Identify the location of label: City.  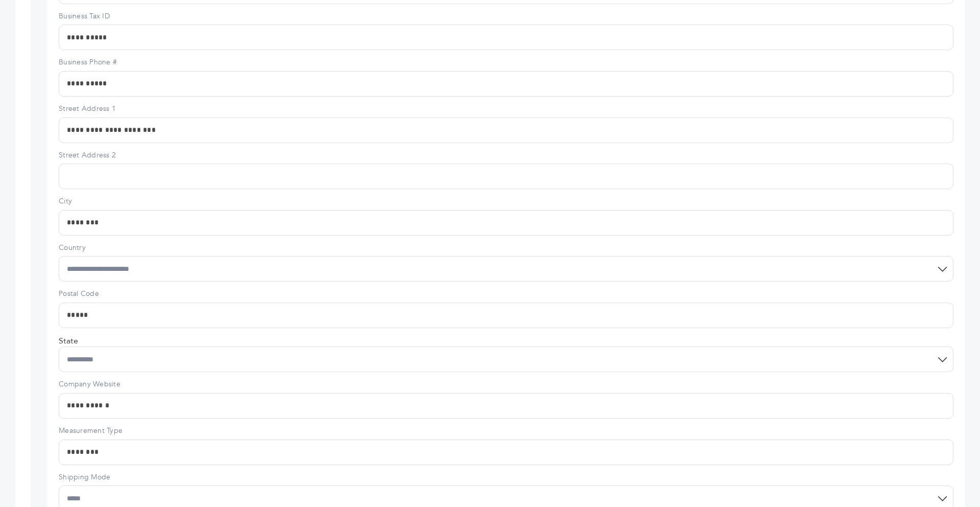
(506, 202).